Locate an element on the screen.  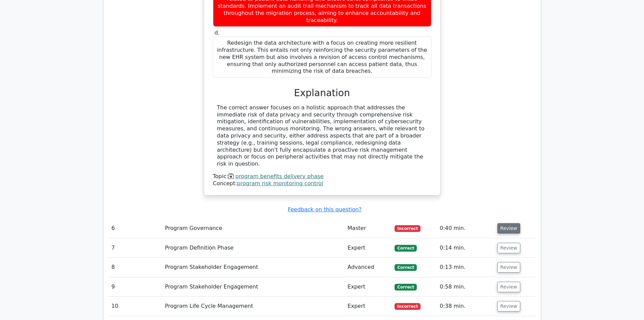
div: Concept: is located at coordinates (322, 183).